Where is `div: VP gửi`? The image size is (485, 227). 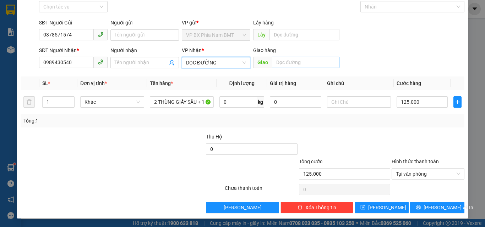
div: VP gửi is located at coordinates (216, 23).